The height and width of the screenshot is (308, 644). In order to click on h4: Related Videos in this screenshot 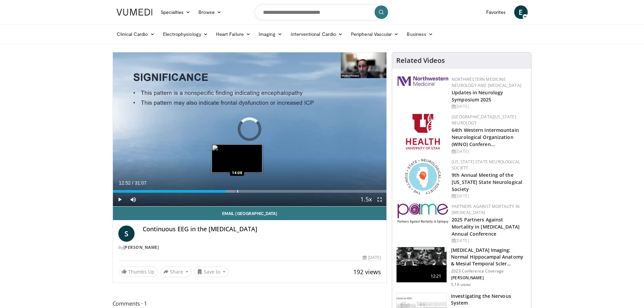, I will do `click(421, 60)`.